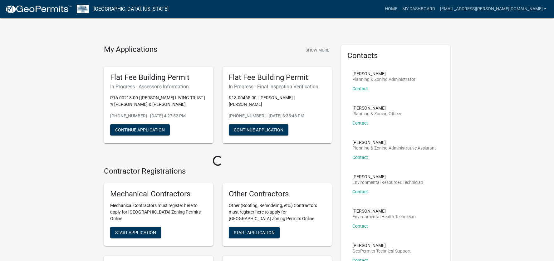  I want to click on p: Planning & Zoning Administrative Assistant, so click(394, 148).